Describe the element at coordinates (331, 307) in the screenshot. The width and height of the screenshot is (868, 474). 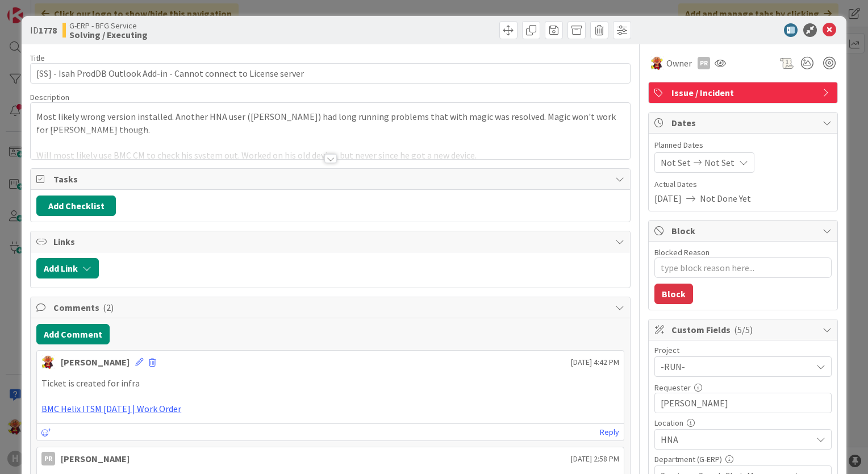
I see `span: Comments` at that location.